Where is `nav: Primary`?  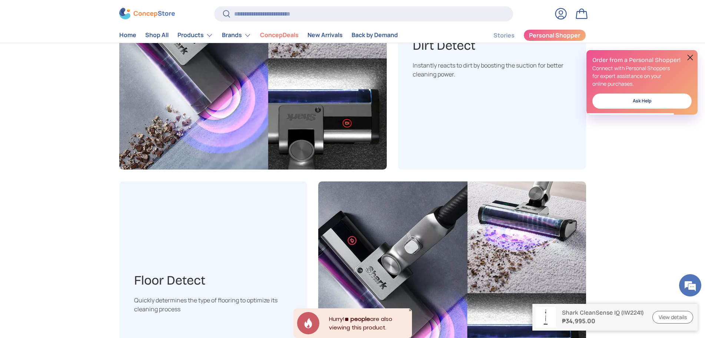
nav: Primary is located at coordinates (259, 35).